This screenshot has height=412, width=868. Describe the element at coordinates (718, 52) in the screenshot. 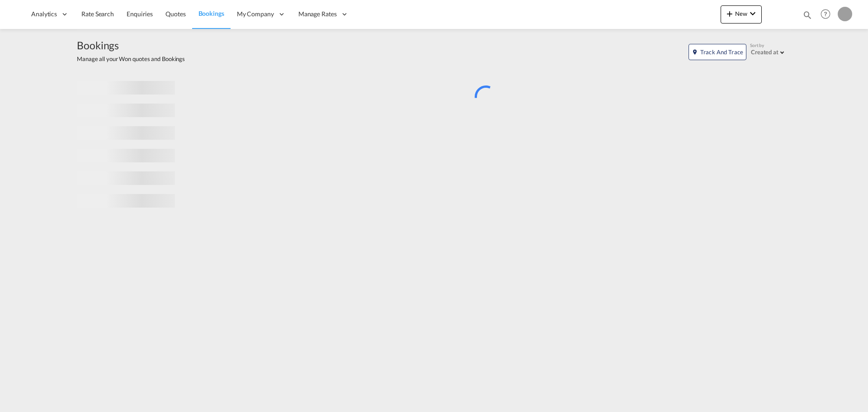

I see `button: icon-map-markerTrack and Trace` at that location.